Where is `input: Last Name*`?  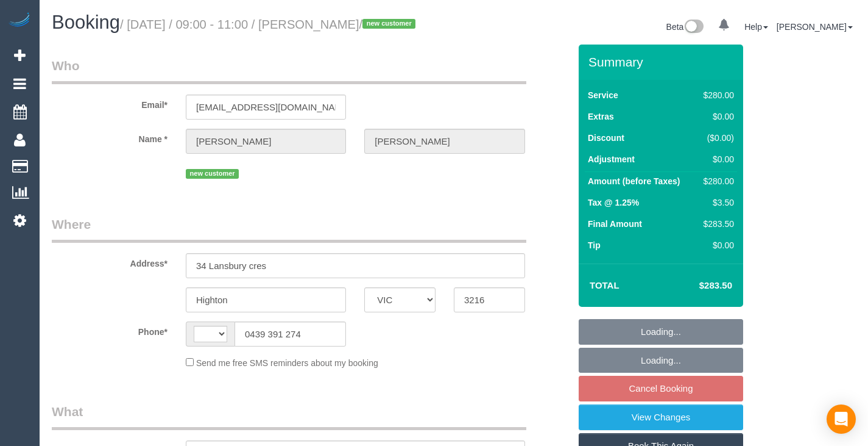
input: Last Name* is located at coordinates (444, 141).